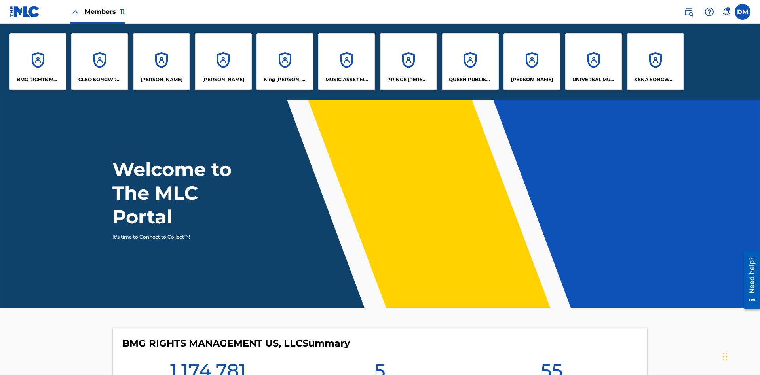  I want to click on p: ELVIS COSTELLO, so click(162, 80).